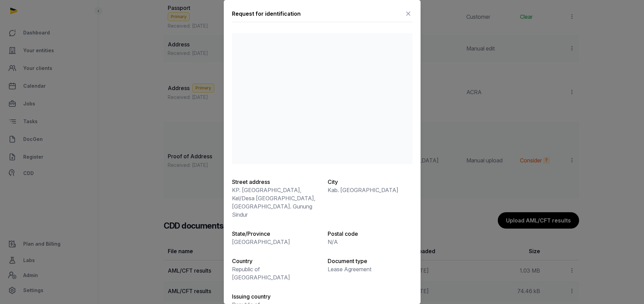  What do you see at coordinates (274, 261) in the screenshot?
I see `p: Country` at bounding box center [274, 261].